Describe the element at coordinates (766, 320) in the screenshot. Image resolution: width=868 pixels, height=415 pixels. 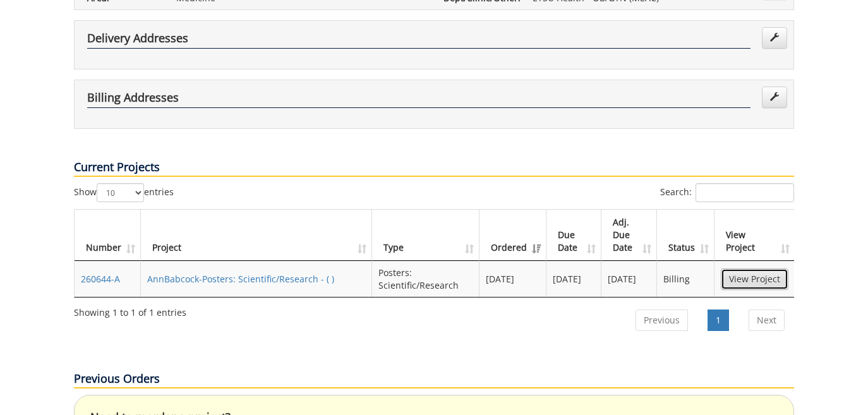
I see `a: Next` at that location.